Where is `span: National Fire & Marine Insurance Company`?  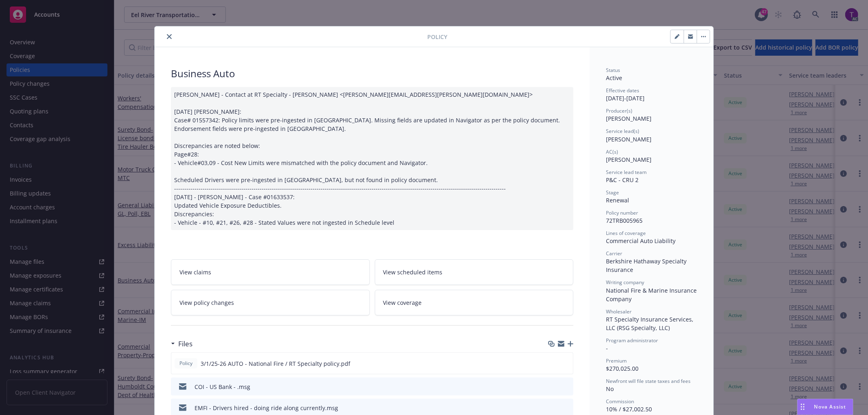
span: National Fire & Marine Insurance Company is located at coordinates (651, 295).